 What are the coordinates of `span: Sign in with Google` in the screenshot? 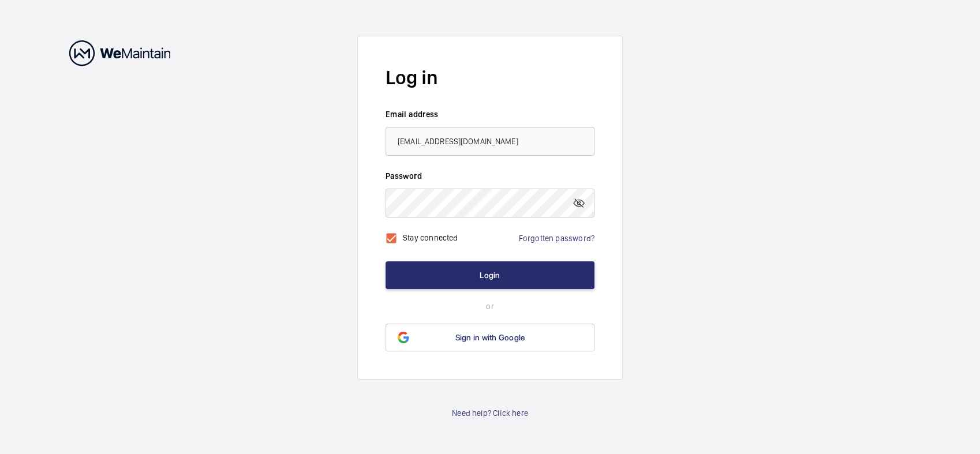 It's located at (490, 337).